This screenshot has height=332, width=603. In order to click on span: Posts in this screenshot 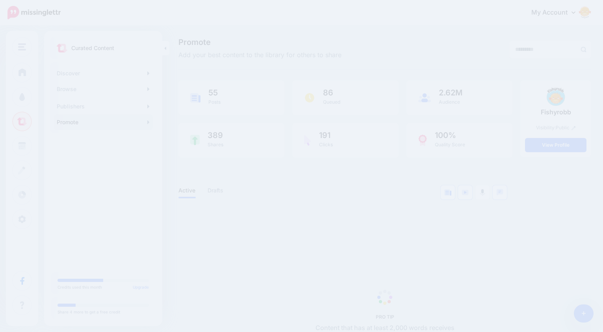, I will do `click(214, 102)`.